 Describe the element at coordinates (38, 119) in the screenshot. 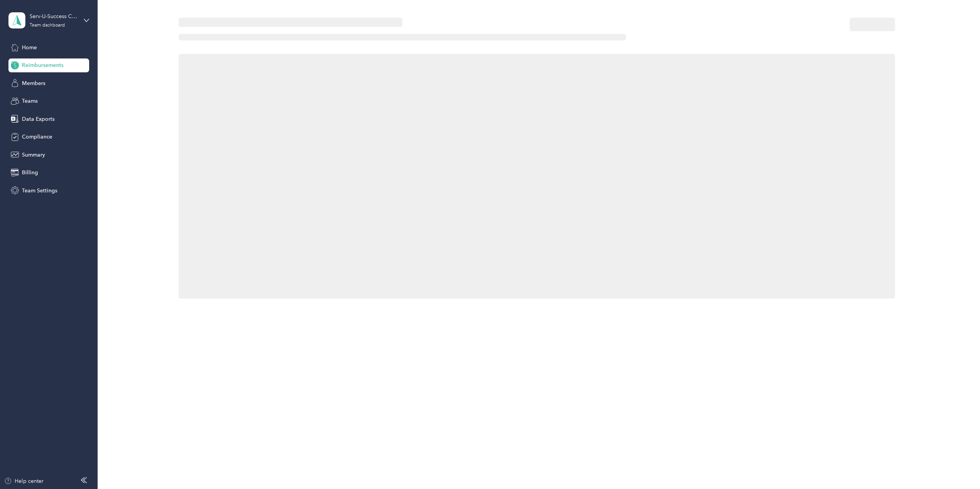

I see `span: Data Exports` at that location.